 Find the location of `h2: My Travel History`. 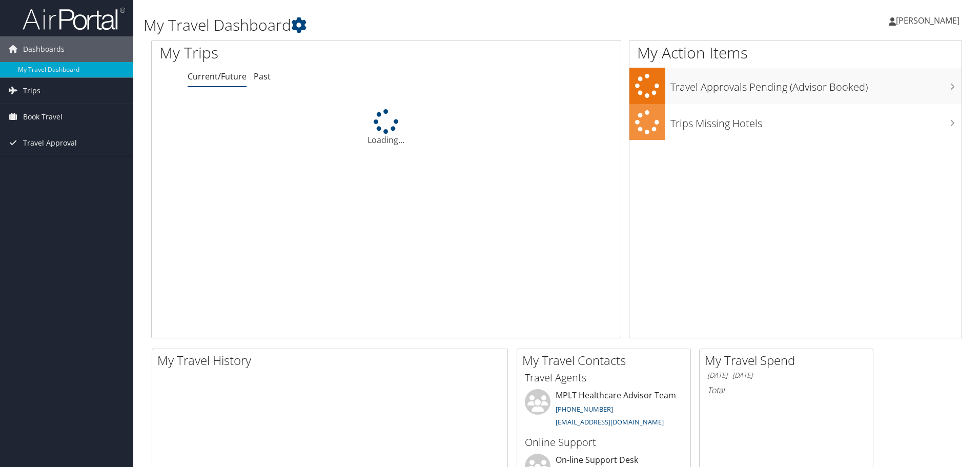

h2: My Travel History is located at coordinates (332, 361).